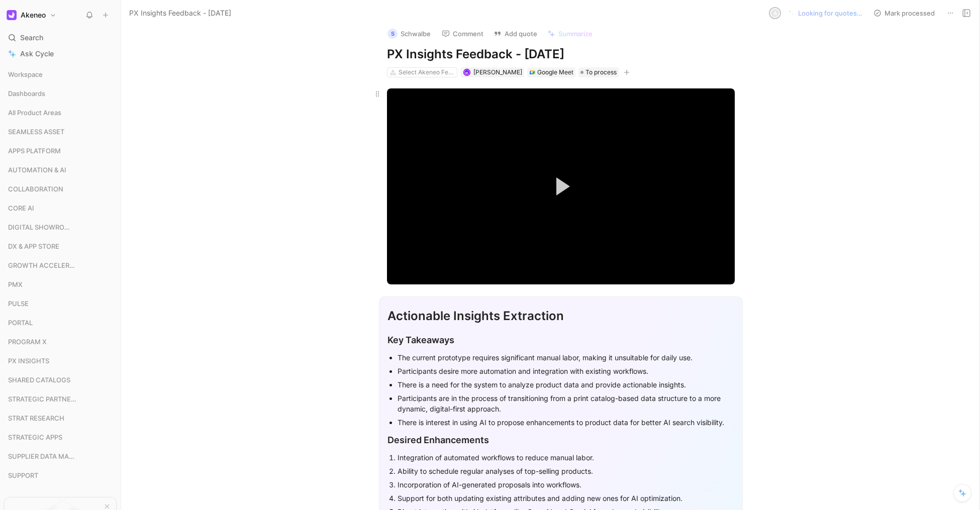 This screenshot has width=980, height=510. I want to click on button: Comment, so click(463, 33).